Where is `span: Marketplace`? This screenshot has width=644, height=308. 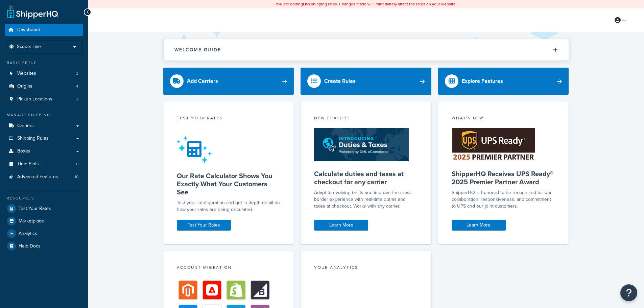
span: Marketplace is located at coordinates (31, 221).